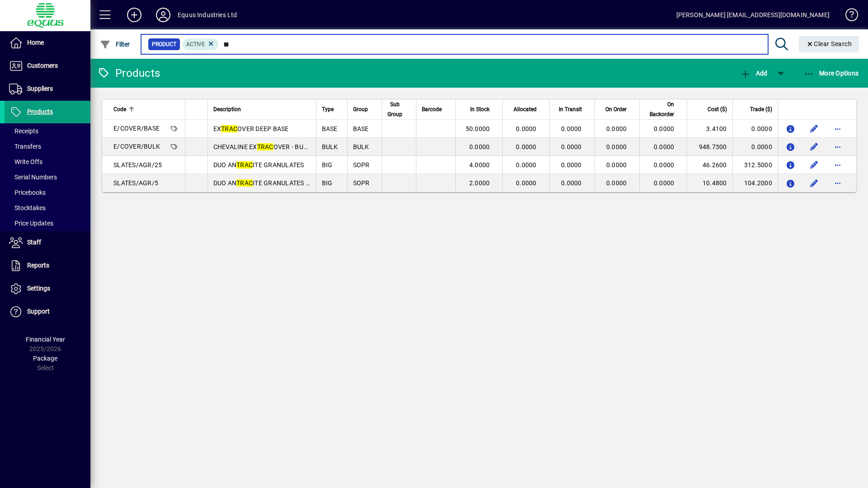 Image resolution: width=868 pixels, height=488 pixels. What do you see at coordinates (717, 109) in the screenshot?
I see `span: Cost ($)` at bounding box center [717, 109].